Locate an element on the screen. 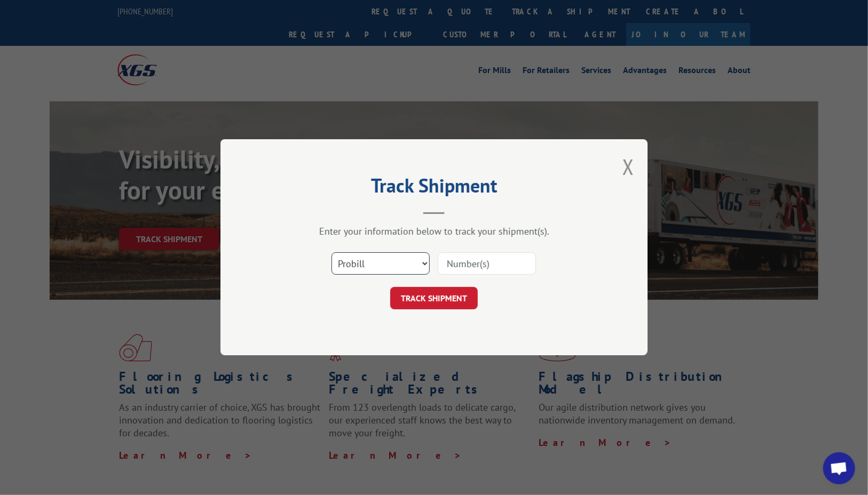 This screenshot has width=868, height=495. button: Close modal is located at coordinates (628, 166).